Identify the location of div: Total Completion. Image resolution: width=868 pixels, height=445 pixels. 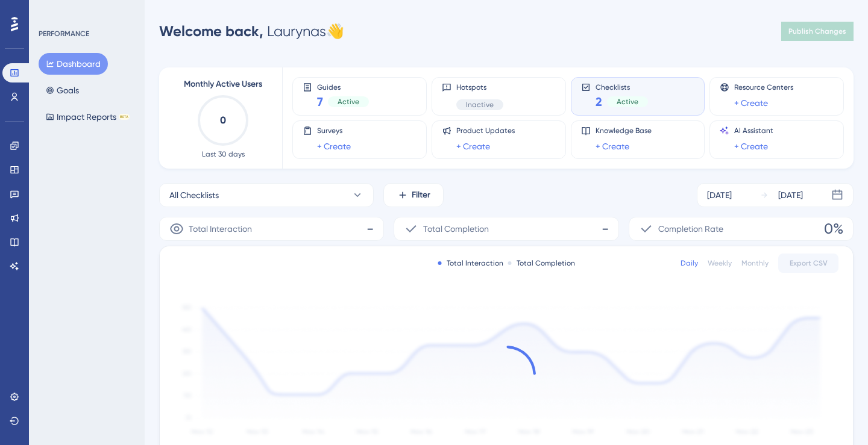
(541, 263).